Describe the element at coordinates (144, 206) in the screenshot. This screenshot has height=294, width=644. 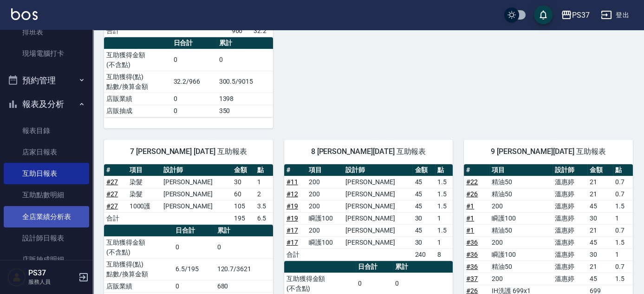
I see `td: 1000護` at that location.